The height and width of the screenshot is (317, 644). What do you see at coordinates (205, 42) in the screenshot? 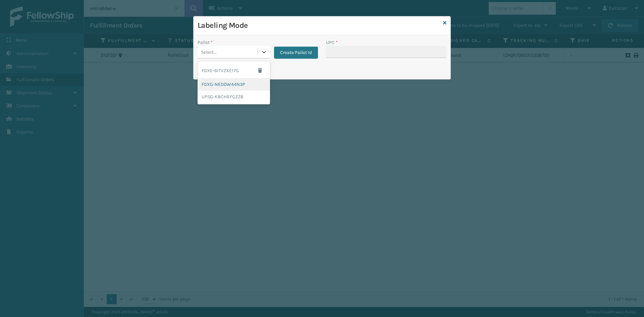
I see `label: Pallet` at bounding box center [205, 42].